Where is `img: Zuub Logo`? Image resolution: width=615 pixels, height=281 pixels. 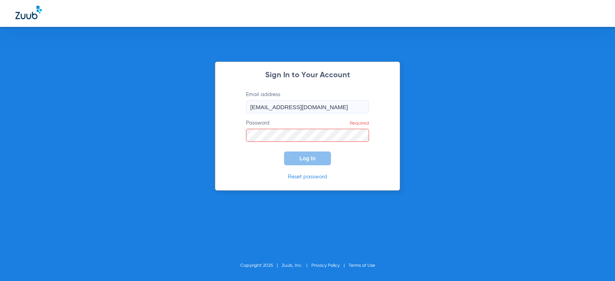 img: Zuub Logo is located at coordinates (28, 12).